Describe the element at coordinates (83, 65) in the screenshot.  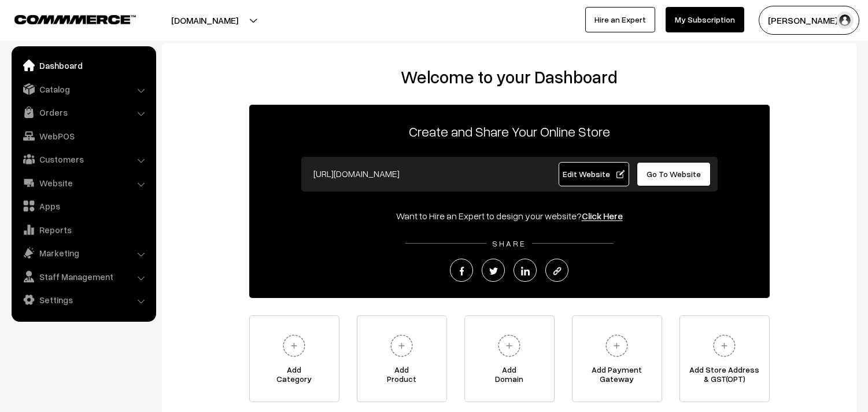
I see `a: Dashboard` at that location.